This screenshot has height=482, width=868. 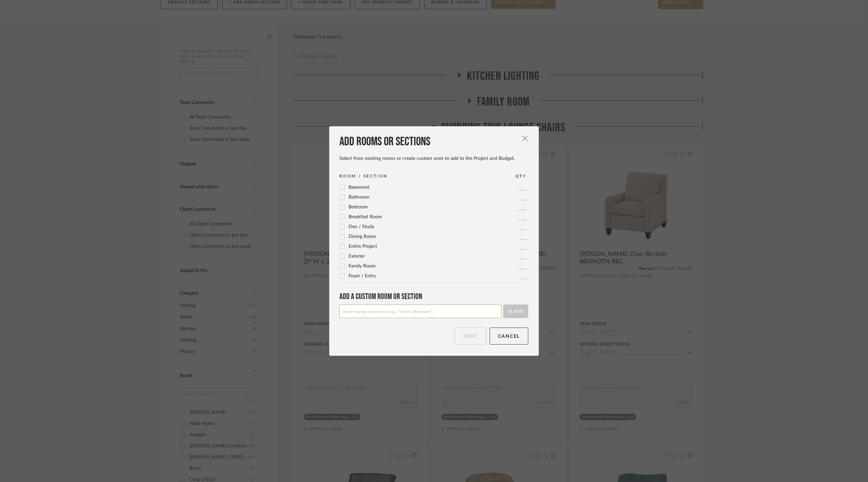 I want to click on button: Close, so click(x=525, y=139).